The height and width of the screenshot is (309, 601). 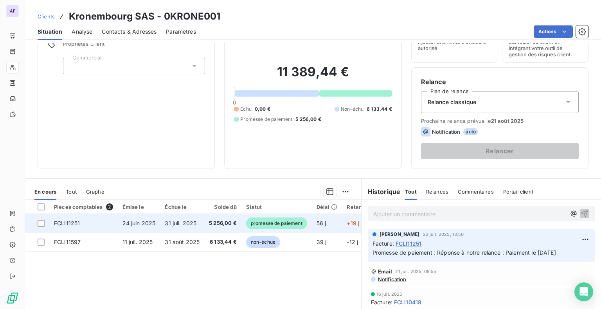 I want to click on div: Échue le, so click(x=182, y=207).